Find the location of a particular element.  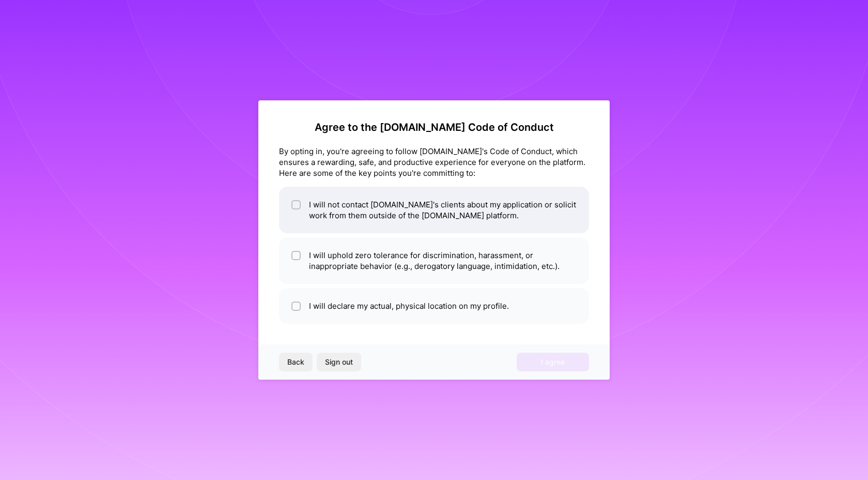

button: Back is located at coordinates (296, 362).